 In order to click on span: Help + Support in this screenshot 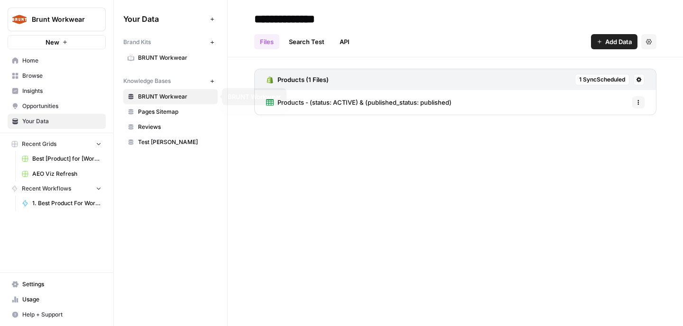, I will do `click(62, 315)`.